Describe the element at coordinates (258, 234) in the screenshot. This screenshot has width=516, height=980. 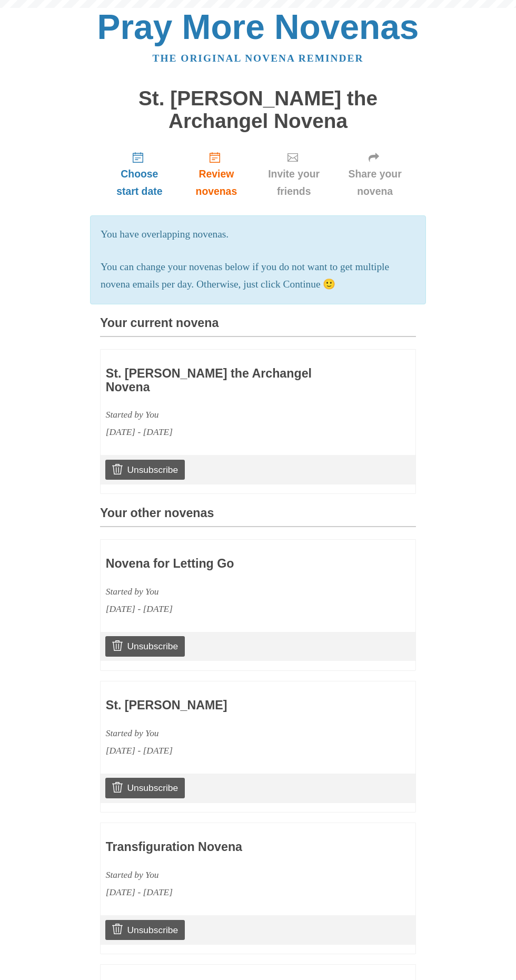
I see `p: You have overlapping novenas.` at that location.